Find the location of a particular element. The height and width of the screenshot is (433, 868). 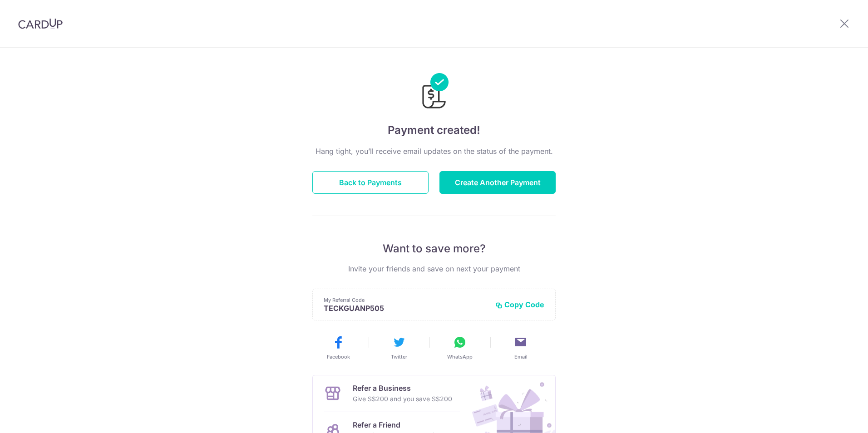

img: Payments is located at coordinates (434, 92).